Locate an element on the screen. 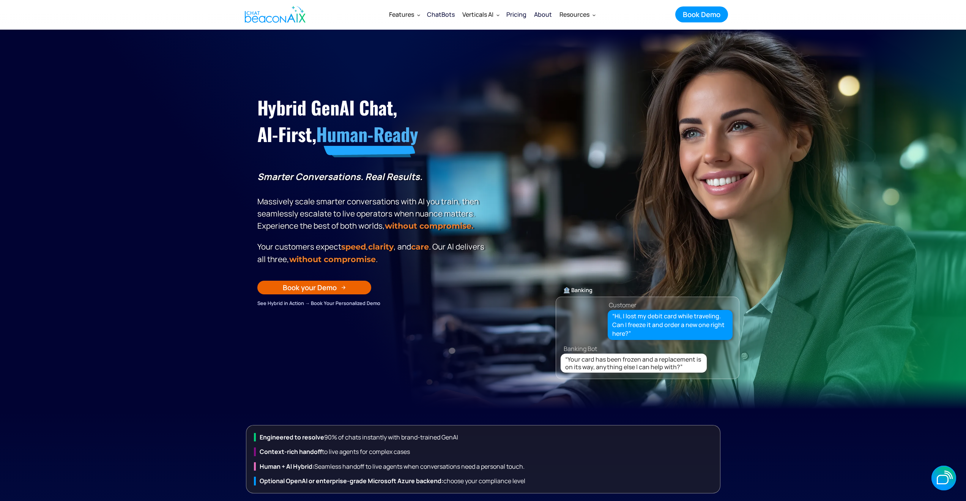 Image resolution: width=966 pixels, height=501 pixels. h1: Hybrid GenAI Chat, AI-First, is located at coordinates (372, 121).